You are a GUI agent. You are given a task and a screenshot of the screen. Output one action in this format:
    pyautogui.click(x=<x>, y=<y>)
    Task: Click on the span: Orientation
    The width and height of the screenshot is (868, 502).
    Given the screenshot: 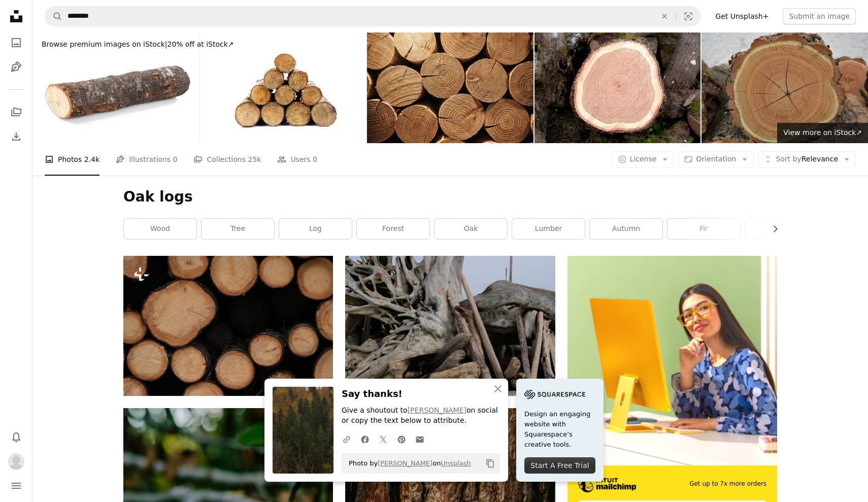 What is the action you would take?
    pyautogui.click(x=716, y=159)
    